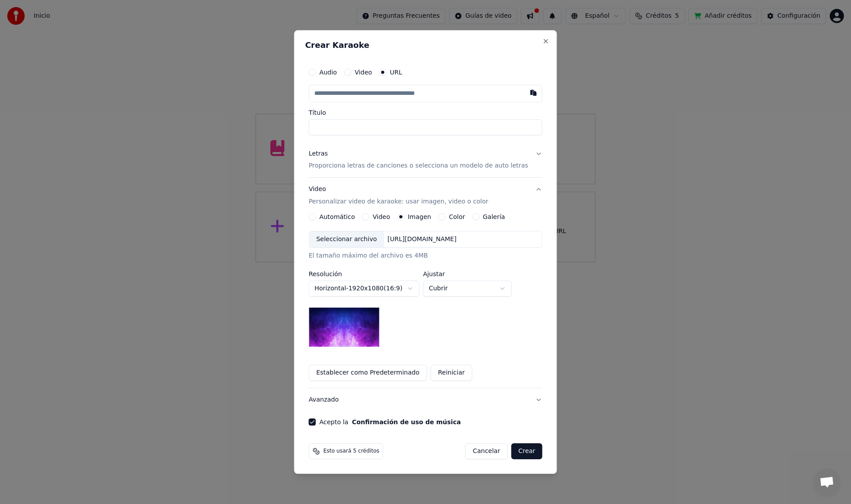 This screenshot has height=504, width=851. I want to click on label: Galería, so click(494, 217).